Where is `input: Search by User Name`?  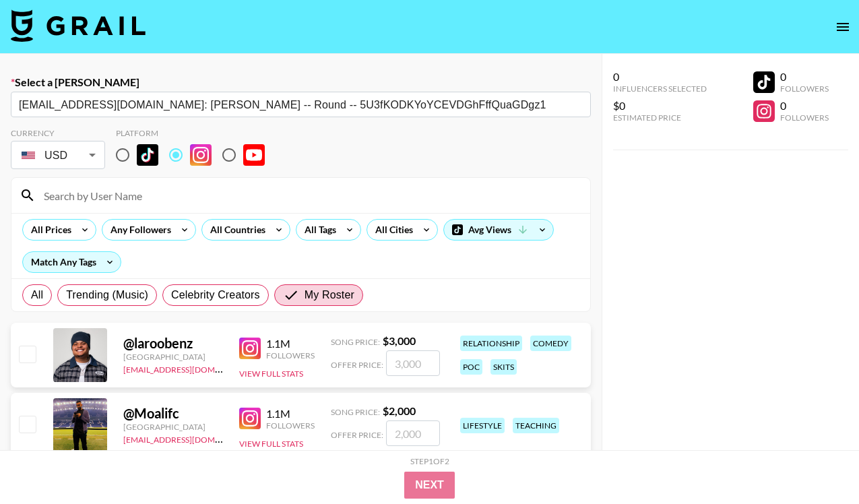
input: Search by User Name is located at coordinates (308, 195).